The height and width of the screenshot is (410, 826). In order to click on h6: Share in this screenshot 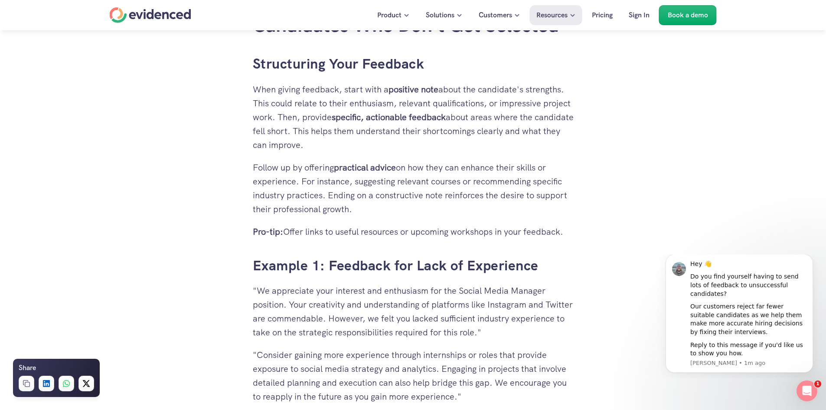, I will do `click(27, 368)`.